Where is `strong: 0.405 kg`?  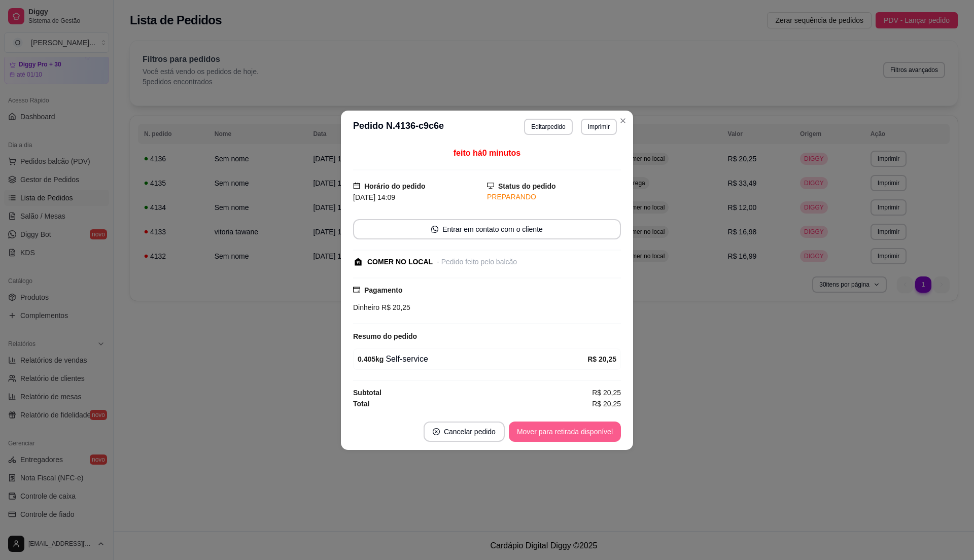
strong: 0.405 kg is located at coordinates (370, 360).